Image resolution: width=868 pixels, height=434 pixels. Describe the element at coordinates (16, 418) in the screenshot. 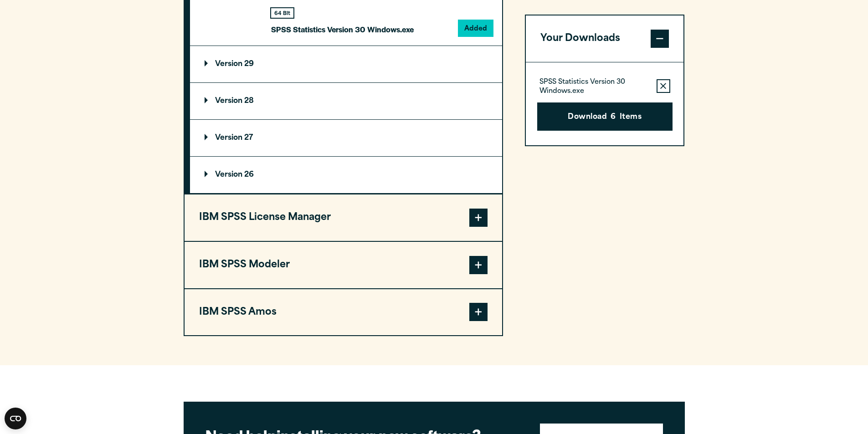

I see `button: Open CMP widget` at that location.